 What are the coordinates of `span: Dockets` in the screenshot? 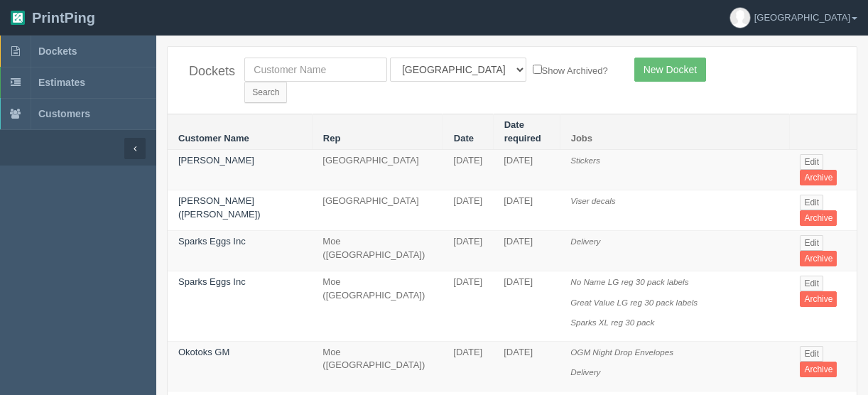 It's located at (58, 51).